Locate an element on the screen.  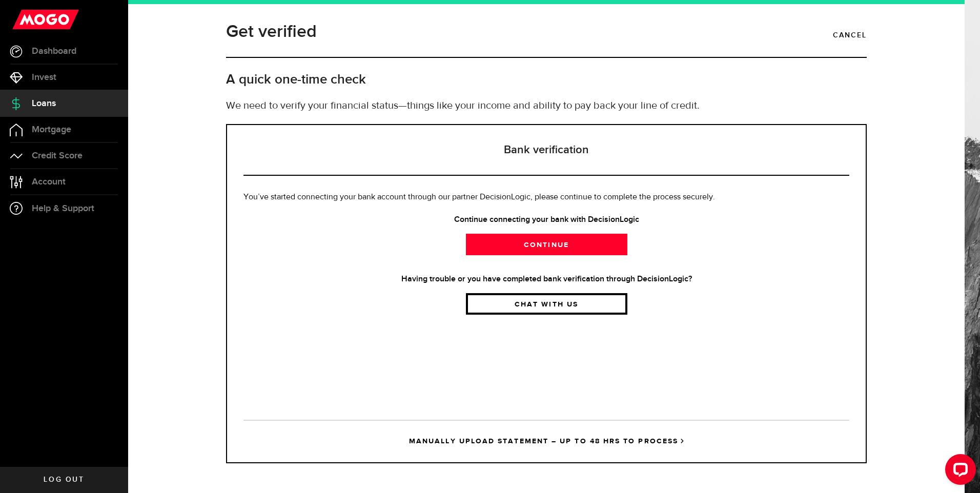
span: Dashboard is located at coordinates (54, 51).